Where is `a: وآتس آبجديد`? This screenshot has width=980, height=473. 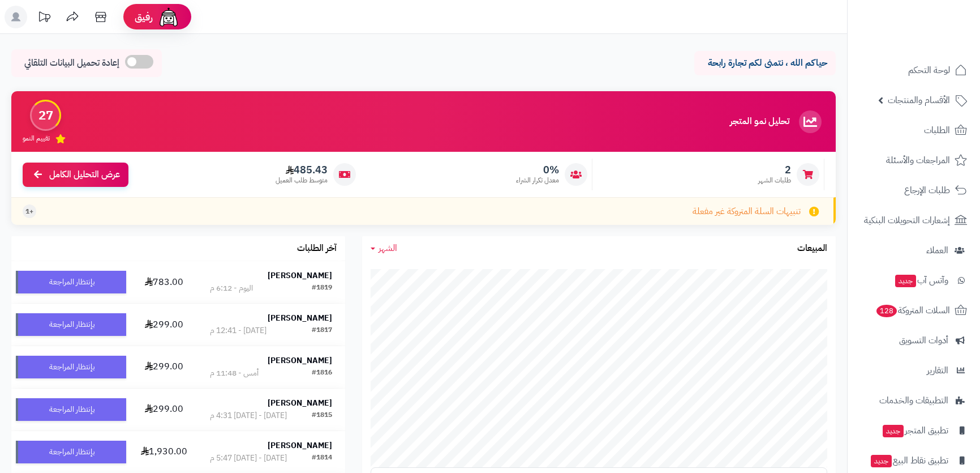 a: وآتس آبجديد is located at coordinates (914, 280).